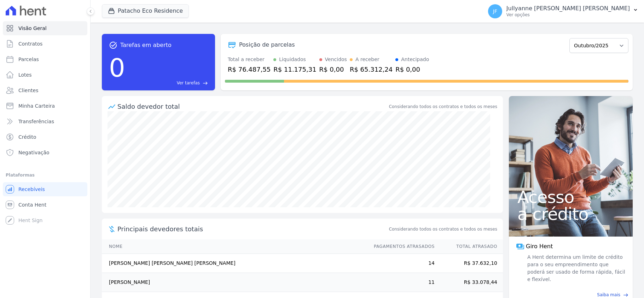  Describe the element at coordinates (249, 69) in the screenshot. I see `div: R$ 76.487,55` at that location.